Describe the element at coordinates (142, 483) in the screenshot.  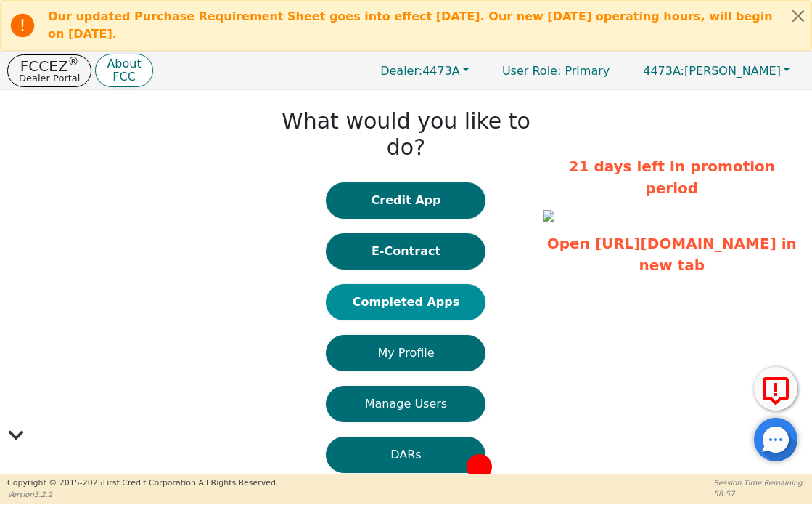
I see `p: Copyright © 2015- 2025 First Credit Corporation.` at that location.